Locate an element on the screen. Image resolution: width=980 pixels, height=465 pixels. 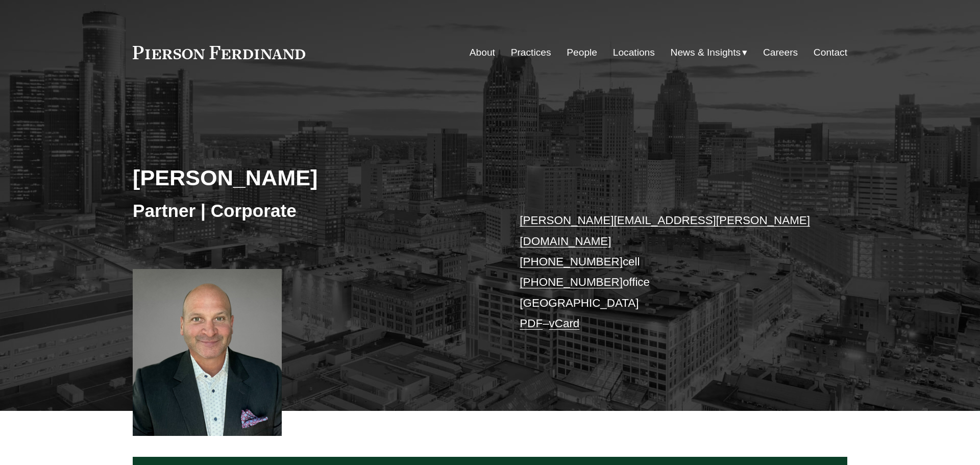
h3: Partner | Corporate is located at coordinates (311, 211).